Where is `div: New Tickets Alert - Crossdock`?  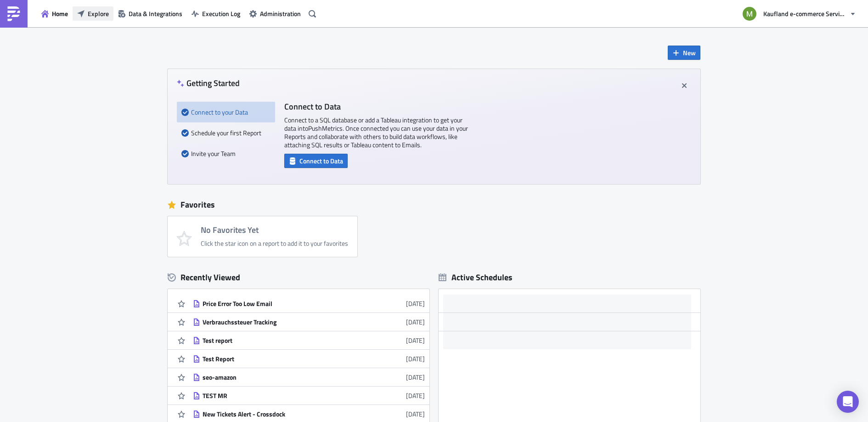
div: New Tickets Alert - Crossdock is located at coordinates (283, 414).